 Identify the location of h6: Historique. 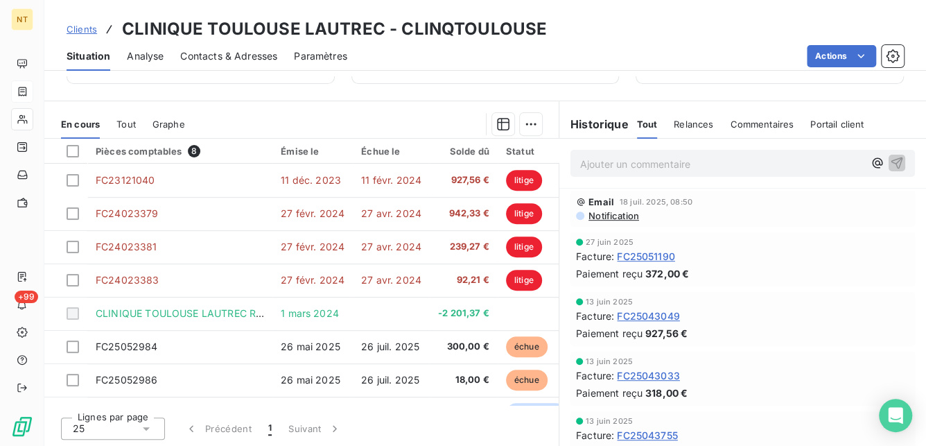
(594, 124).